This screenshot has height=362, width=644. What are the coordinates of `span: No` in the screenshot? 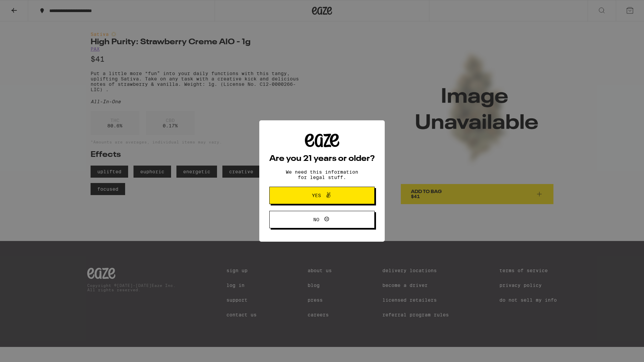 It's located at (316, 219).